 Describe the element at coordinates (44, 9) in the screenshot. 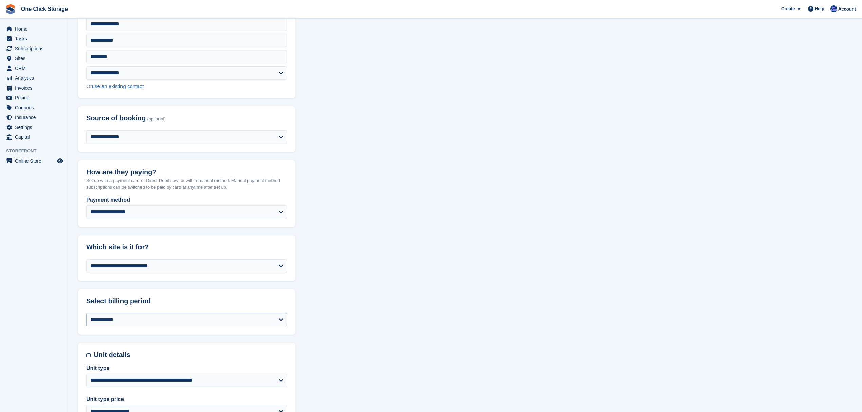

I see `a: One Click Storage` at that location.